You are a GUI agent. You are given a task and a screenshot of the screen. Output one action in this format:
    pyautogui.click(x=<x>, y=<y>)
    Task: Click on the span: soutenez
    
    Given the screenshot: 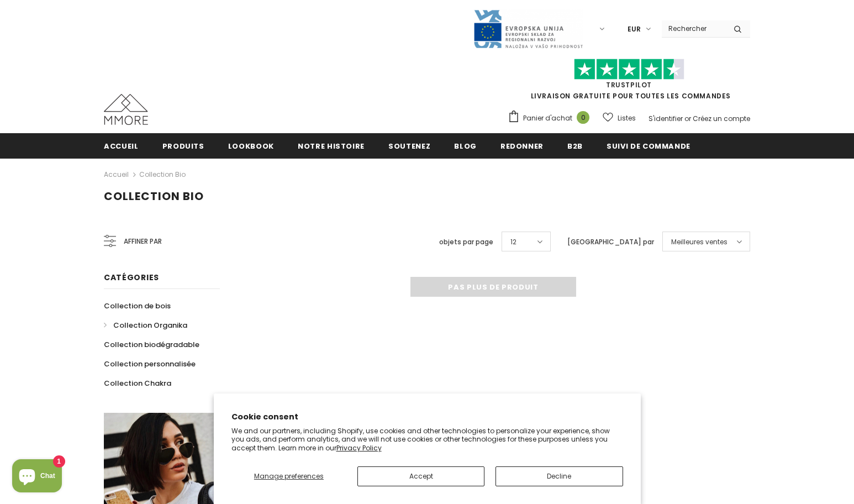 What is the action you would take?
    pyautogui.click(x=410, y=146)
    